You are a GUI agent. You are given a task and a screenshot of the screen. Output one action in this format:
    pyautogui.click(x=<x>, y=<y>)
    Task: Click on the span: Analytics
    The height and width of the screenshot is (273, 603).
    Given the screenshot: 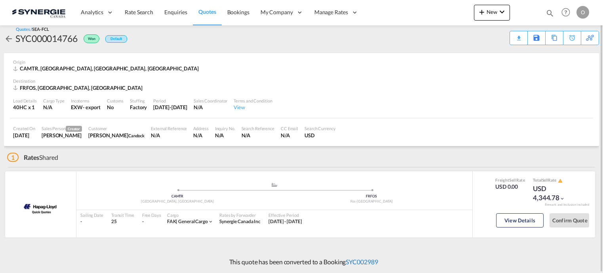 What is the action you would take?
    pyautogui.click(x=92, y=12)
    